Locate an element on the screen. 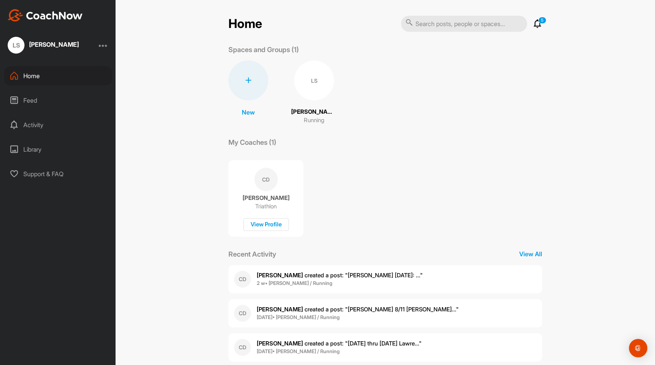 This screenshot has width=655, height=365. p: 5 is located at coordinates (542, 20).